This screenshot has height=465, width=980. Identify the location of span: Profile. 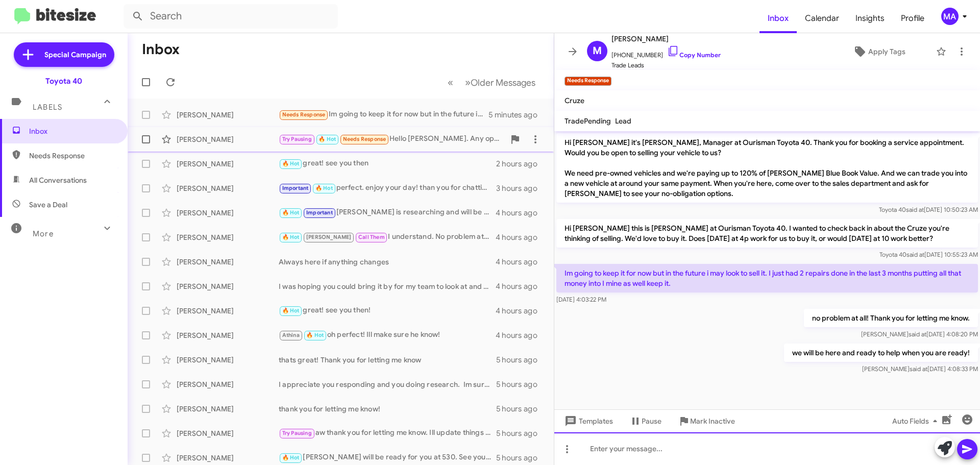
(912, 18).